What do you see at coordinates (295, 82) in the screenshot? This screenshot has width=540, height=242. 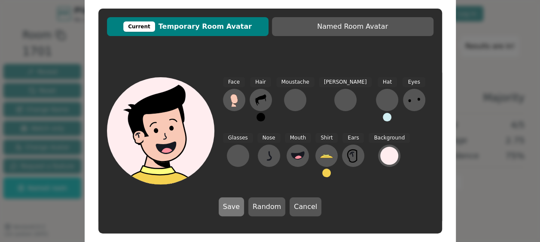 I see `span: Moustache` at bounding box center [295, 82].